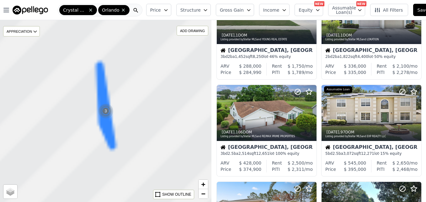 Image resolution: width=426 pixels, height=202 pixels. What do you see at coordinates (111, 10) in the screenshot?
I see `span: Orlando` at bounding box center [111, 10].